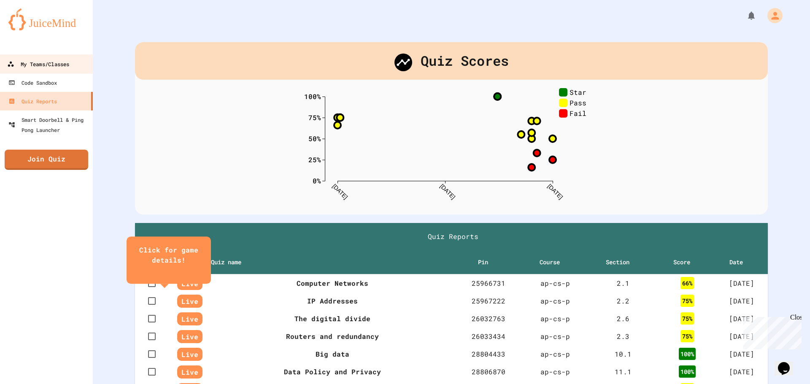  What do you see at coordinates (772, 16) in the screenshot?
I see `div: My Account` at bounding box center [772, 16].